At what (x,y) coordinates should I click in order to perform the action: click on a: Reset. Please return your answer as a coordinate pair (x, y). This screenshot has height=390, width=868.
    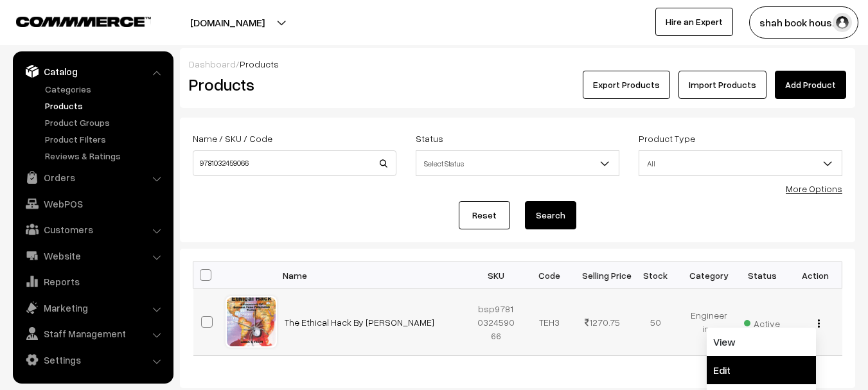
    Looking at the image, I should click on (484, 215).